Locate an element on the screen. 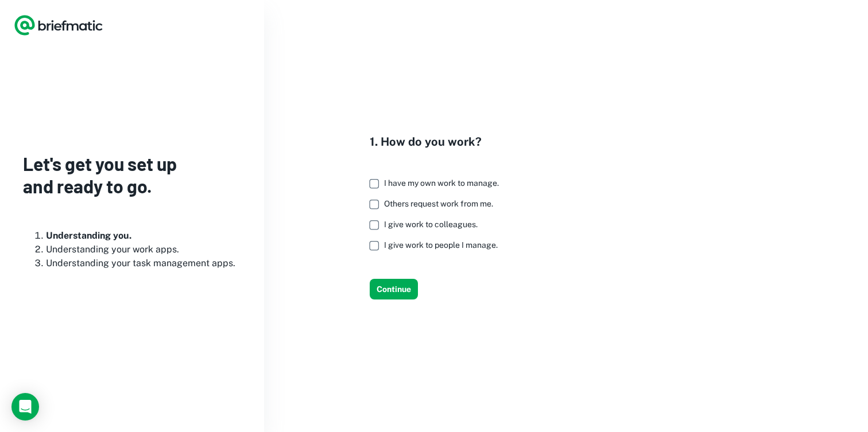  li: Understanding your work apps. is located at coordinates (143, 249).